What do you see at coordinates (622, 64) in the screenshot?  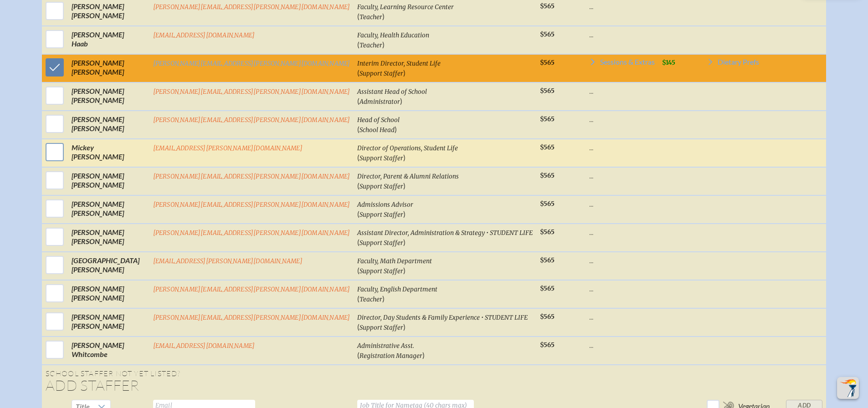 I see `a: Sessions & Extras` at bounding box center [622, 64].